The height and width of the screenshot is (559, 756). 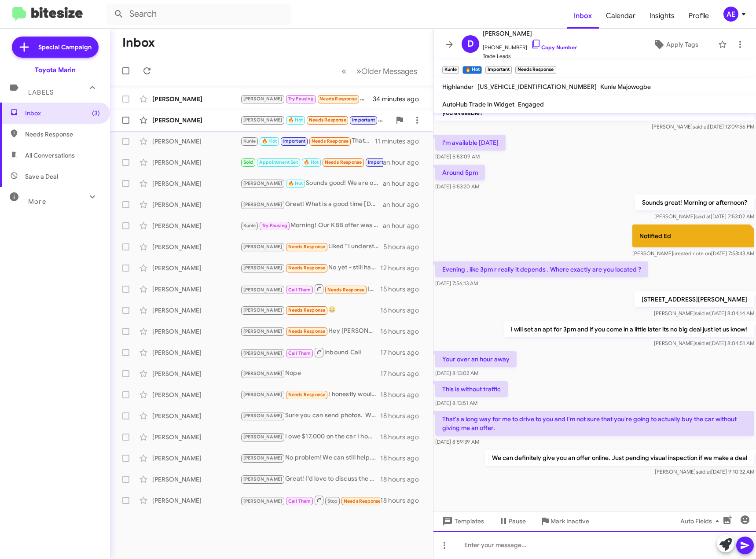 What do you see at coordinates (310, 500) in the screenshot?
I see `div: Not able to make 3 PM How about 6 PM? How late are you guys open tonight?` at bounding box center [310, 500].